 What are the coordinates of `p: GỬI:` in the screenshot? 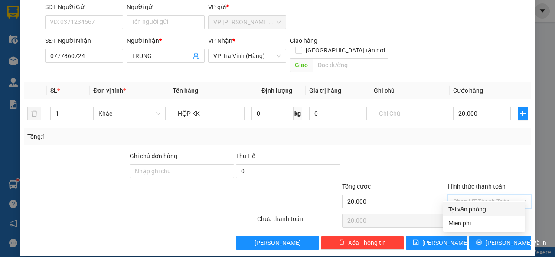 It's located at (65, 25).